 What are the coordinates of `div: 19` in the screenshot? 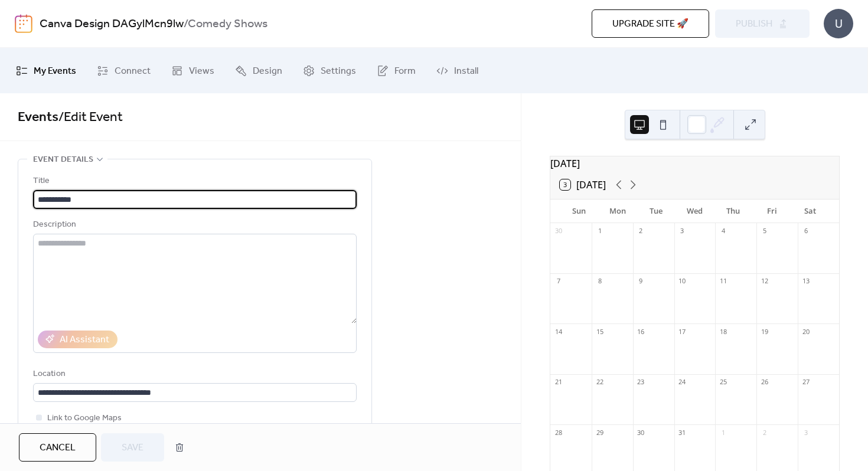 It's located at (764, 331).